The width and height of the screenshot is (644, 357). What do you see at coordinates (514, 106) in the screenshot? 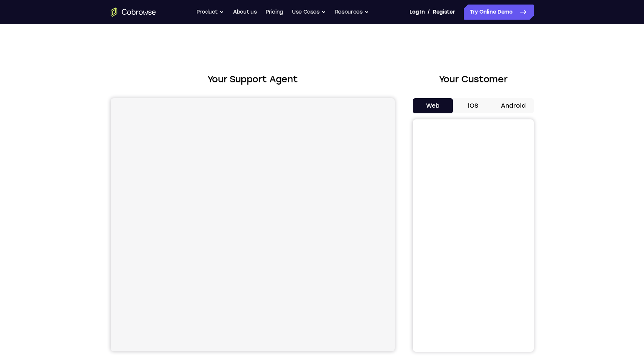
I see `button: Android` at bounding box center [514, 106].